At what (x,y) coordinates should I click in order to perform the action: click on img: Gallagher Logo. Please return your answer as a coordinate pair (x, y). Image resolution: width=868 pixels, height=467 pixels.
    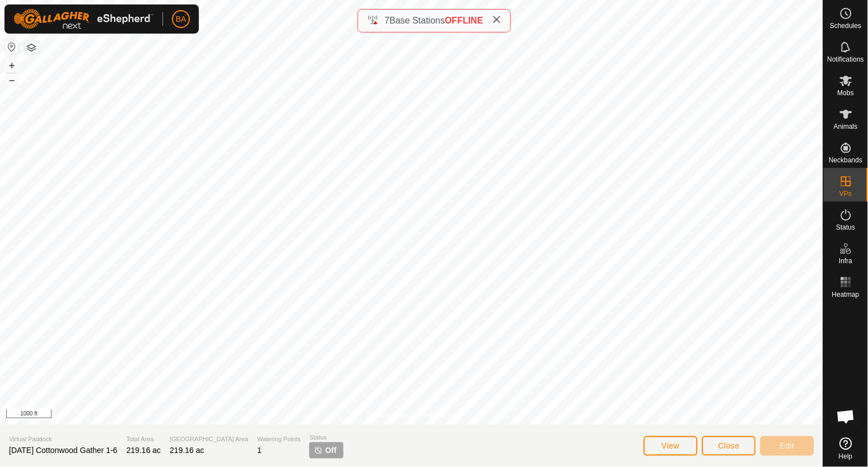
    Looking at the image, I should click on (83, 19).